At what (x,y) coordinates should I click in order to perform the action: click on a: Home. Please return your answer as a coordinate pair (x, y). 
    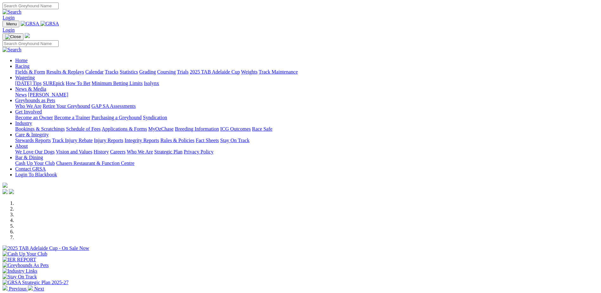
    Looking at the image, I should click on (21, 60).